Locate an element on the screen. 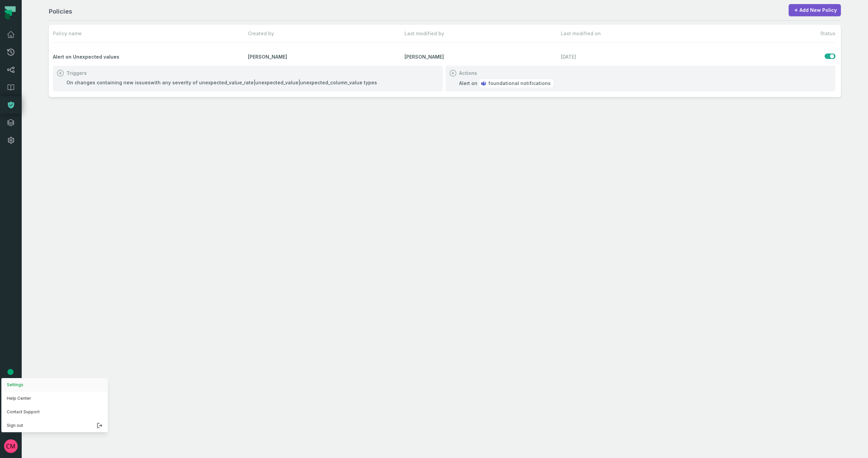  span: Last modified on is located at coordinates (637, 33).